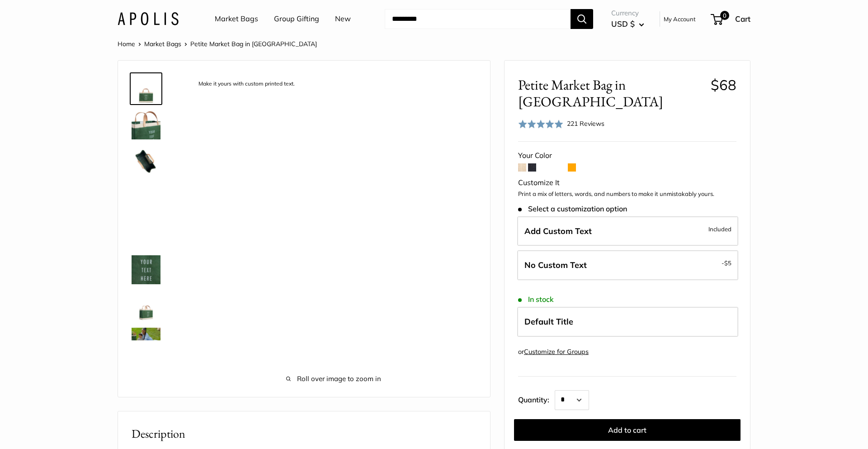 Image resolution: width=868 pixels, height=449 pixels. Describe the element at coordinates (572, 209) in the screenshot. I see `span: Select a customization option` at that location.